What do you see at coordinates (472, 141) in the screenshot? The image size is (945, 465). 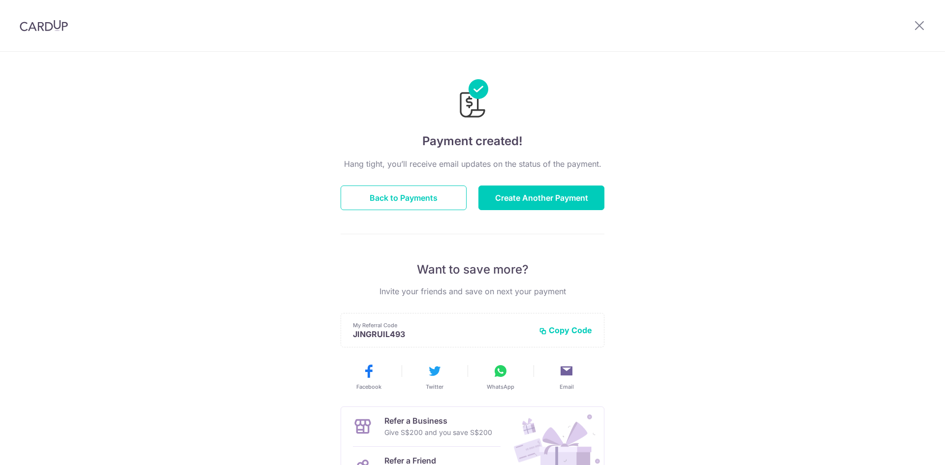 I see `h4: Payment created!` at bounding box center [472, 141].